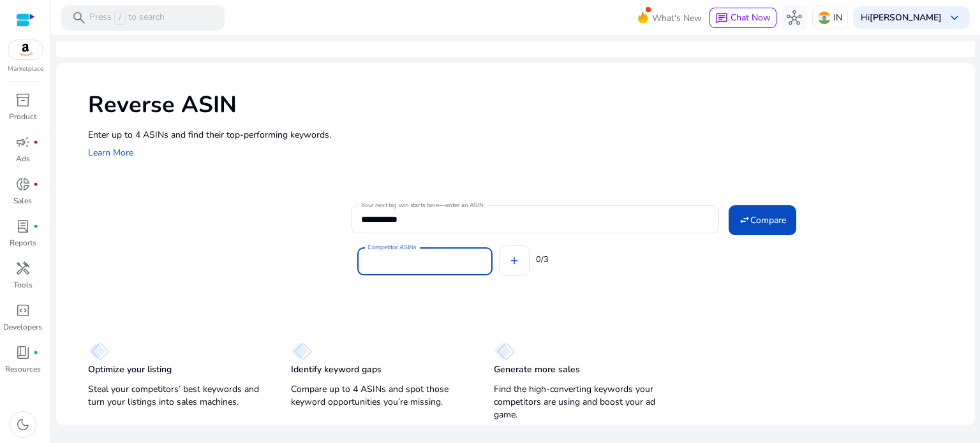 The image size is (980, 443). Describe the element at coordinates (824, 18) in the screenshot. I see `img: in.svg` at that location.